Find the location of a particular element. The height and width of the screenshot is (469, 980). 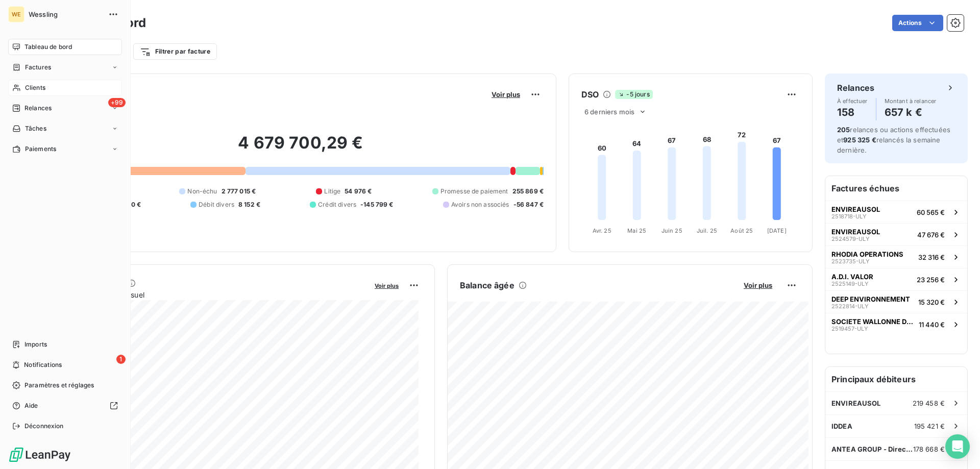

span: 60 565 € is located at coordinates (930, 212).